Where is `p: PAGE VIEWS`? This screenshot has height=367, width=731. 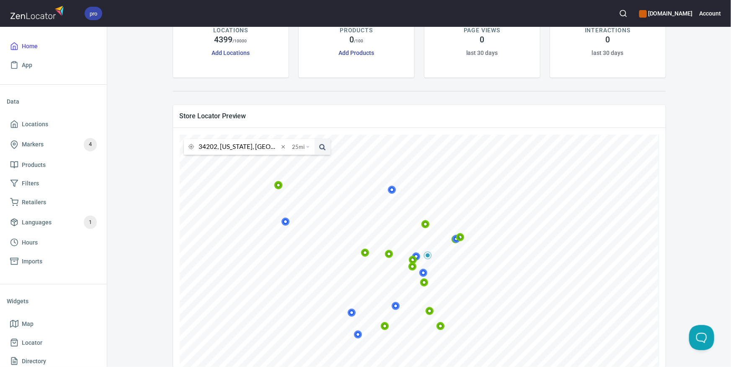 p: PAGE VIEWS is located at coordinates (482, 30).